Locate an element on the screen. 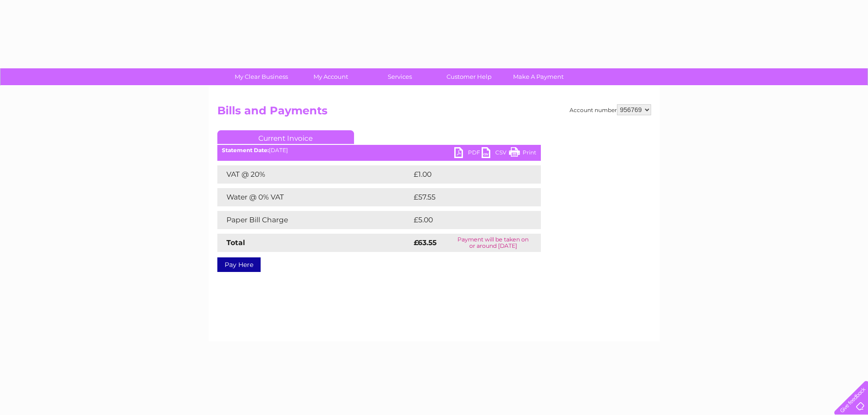 The width and height of the screenshot is (868, 415). strong: Total is located at coordinates (236, 242).